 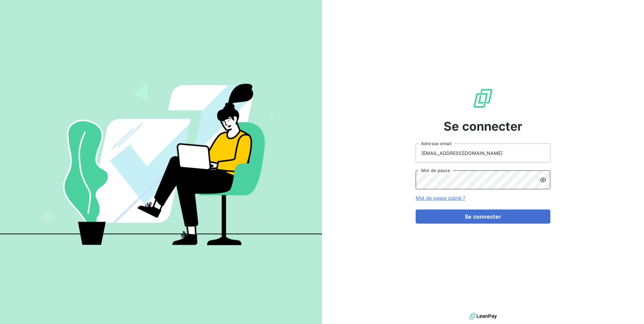 I want to click on input: placeholder, so click(x=483, y=153).